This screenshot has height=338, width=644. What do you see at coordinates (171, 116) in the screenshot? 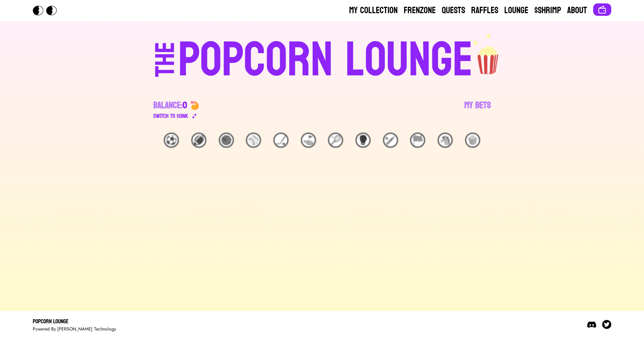
I see `div: Switch to $ OINK` at bounding box center [171, 116].